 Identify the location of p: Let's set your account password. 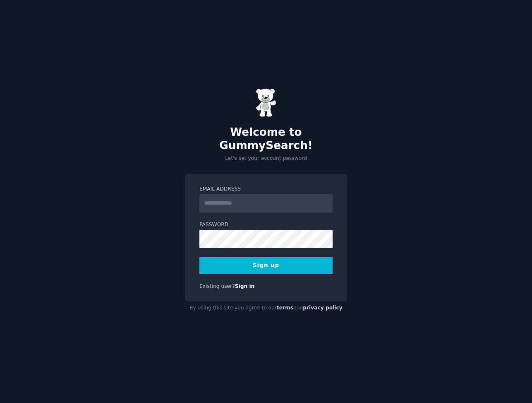
(266, 159).